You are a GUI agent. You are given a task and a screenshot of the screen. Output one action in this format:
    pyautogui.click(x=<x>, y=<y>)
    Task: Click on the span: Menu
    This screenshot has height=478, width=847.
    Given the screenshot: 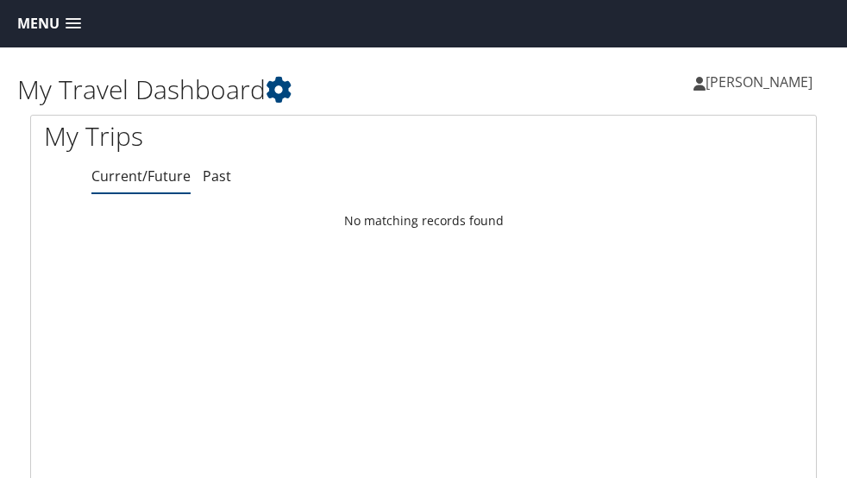 What is the action you would take?
    pyautogui.click(x=38, y=23)
    